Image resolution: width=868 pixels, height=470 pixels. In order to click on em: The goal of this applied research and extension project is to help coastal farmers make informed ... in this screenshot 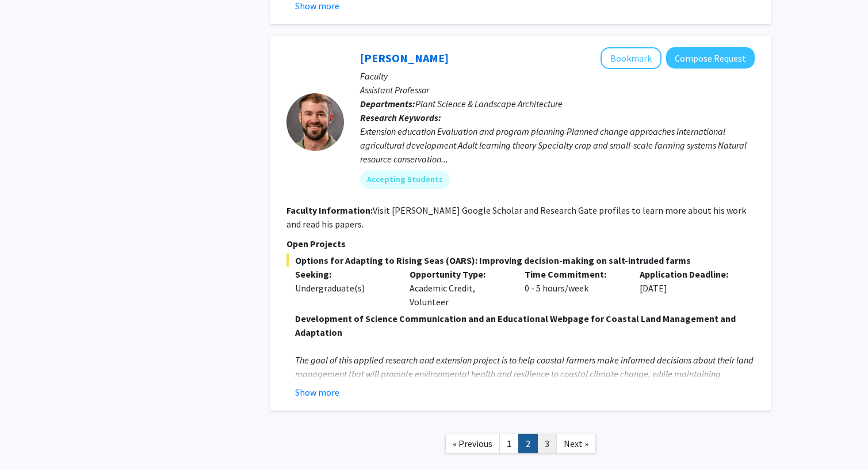, I will do `click(524, 373)`.